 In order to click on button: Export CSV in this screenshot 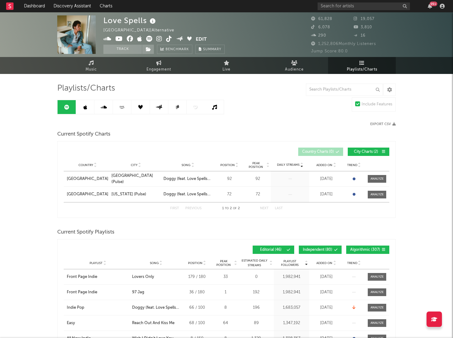, I will do `click(383, 124)`.